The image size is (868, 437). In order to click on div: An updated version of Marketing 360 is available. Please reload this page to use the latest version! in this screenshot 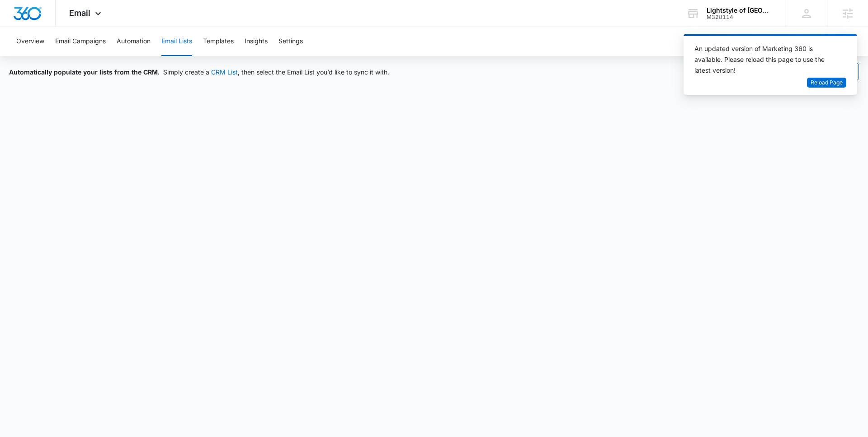, I will do `click(764, 60)`.